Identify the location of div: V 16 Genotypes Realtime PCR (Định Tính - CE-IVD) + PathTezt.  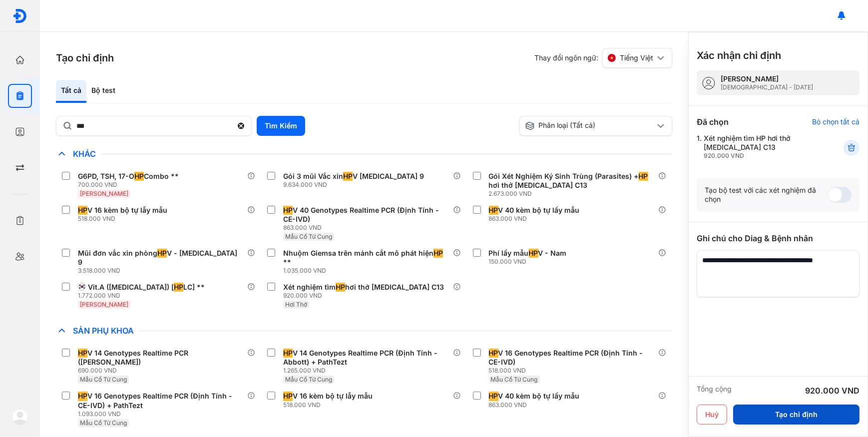
(160, 401).